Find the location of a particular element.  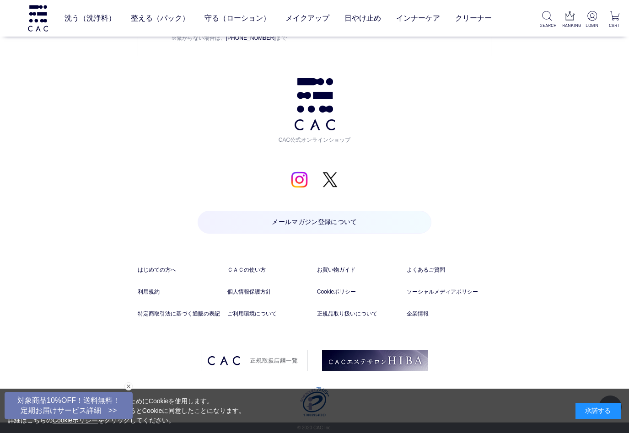

p: CART is located at coordinates (614, 25).